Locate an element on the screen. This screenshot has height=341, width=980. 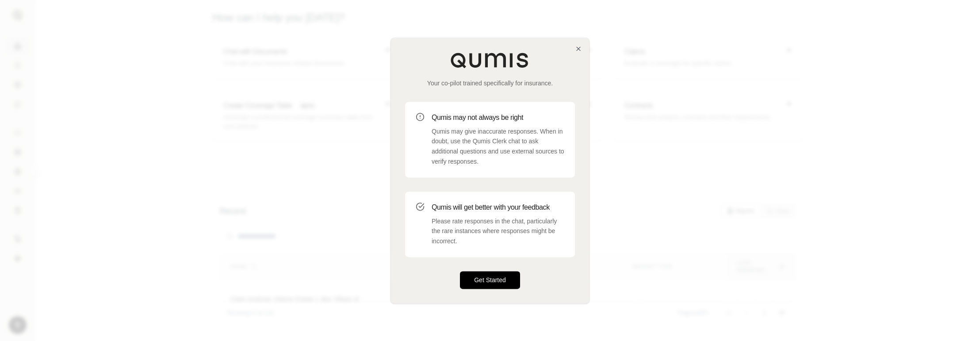
h3: Qumis will get better with your feedback is located at coordinates (499, 207).